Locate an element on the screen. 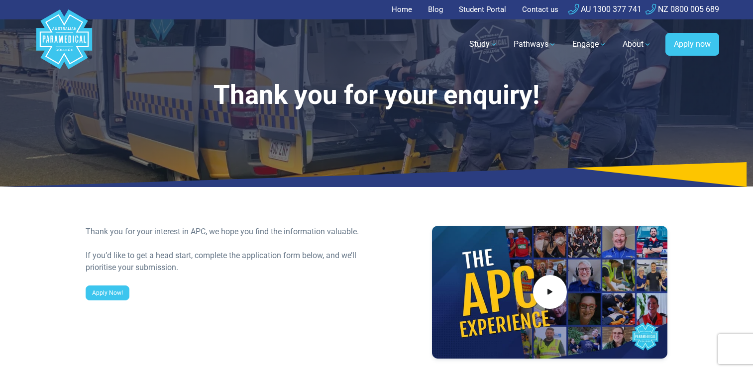 This screenshot has height=371, width=753. a: Study is located at coordinates (483, 44).